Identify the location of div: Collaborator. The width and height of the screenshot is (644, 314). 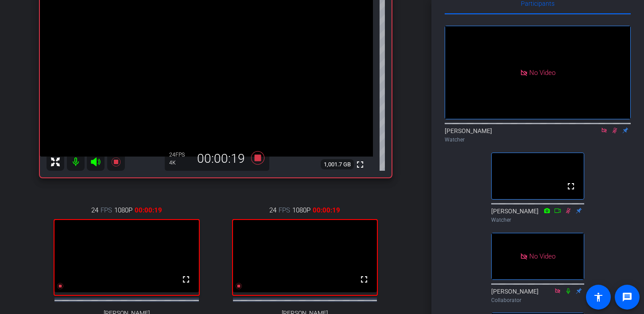
(537, 300).